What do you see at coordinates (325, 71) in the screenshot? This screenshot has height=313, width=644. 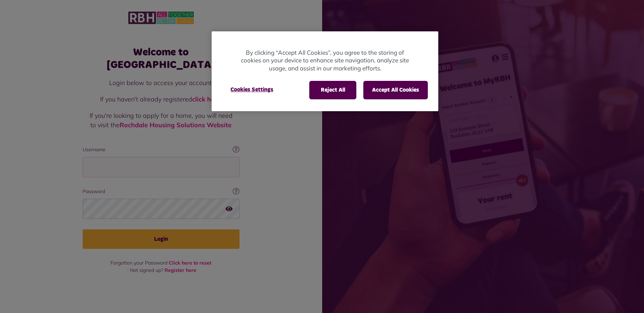 I see `div: Cookie banner` at bounding box center [325, 71].